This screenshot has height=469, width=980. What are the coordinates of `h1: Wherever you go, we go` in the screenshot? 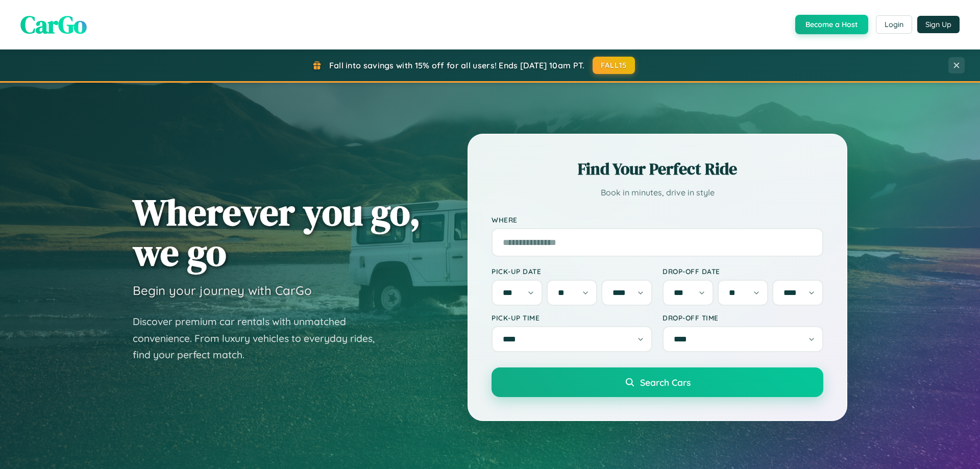 It's located at (276, 233).